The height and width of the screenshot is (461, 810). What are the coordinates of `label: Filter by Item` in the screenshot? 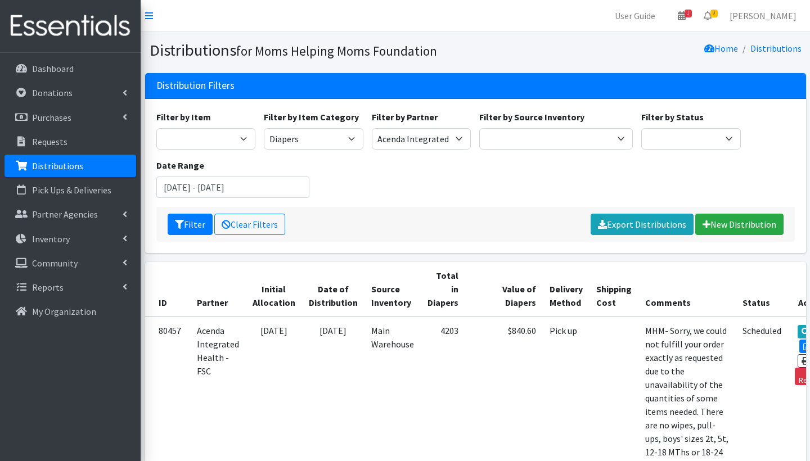 It's located at (183, 117).